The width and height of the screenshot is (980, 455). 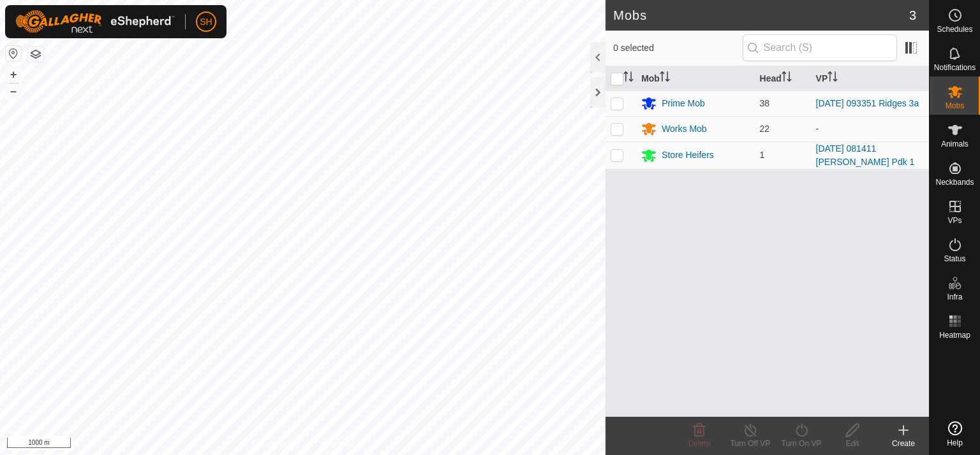 What do you see at coordinates (695, 79) in the screenshot?
I see `th: Mob` at bounding box center [695, 79].